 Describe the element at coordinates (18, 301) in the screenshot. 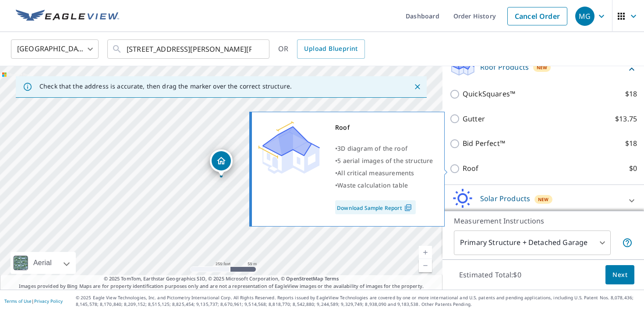

I see `a: Terms of Use` at that location.